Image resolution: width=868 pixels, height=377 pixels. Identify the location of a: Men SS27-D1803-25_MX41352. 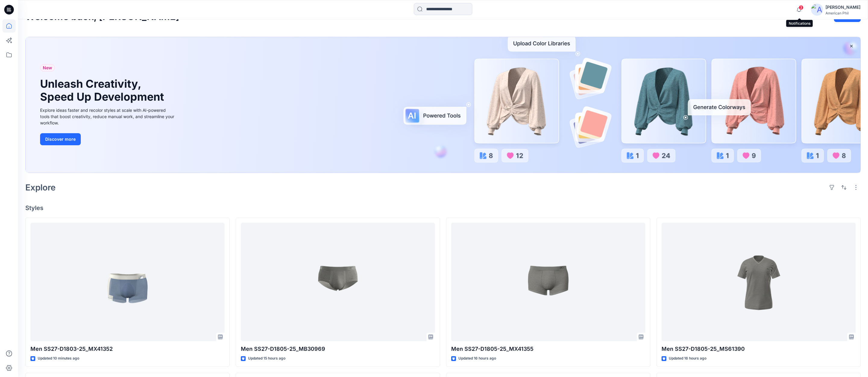
(127, 282).